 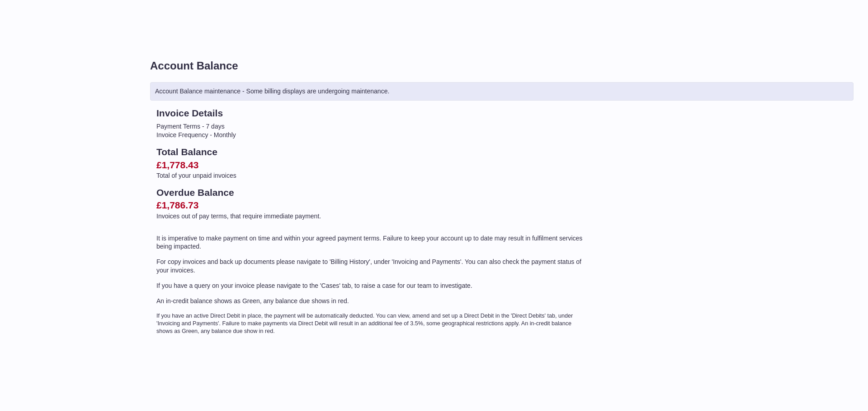 What do you see at coordinates (372, 152) in the screenshot?
I see `h2: Total Balance` at bounding box center [372, 152].